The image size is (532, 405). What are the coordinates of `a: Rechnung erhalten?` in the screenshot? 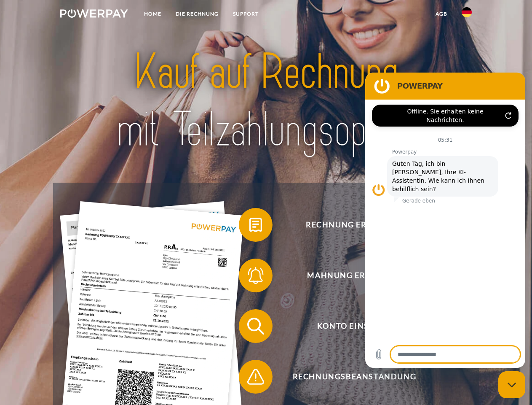 It's located at (348, 225).